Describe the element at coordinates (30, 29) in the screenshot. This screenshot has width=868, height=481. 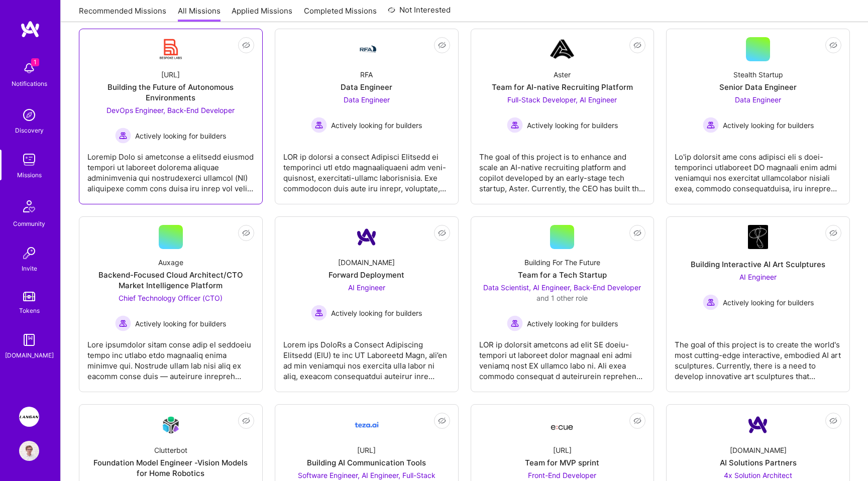
I see `img: logo` at that location.